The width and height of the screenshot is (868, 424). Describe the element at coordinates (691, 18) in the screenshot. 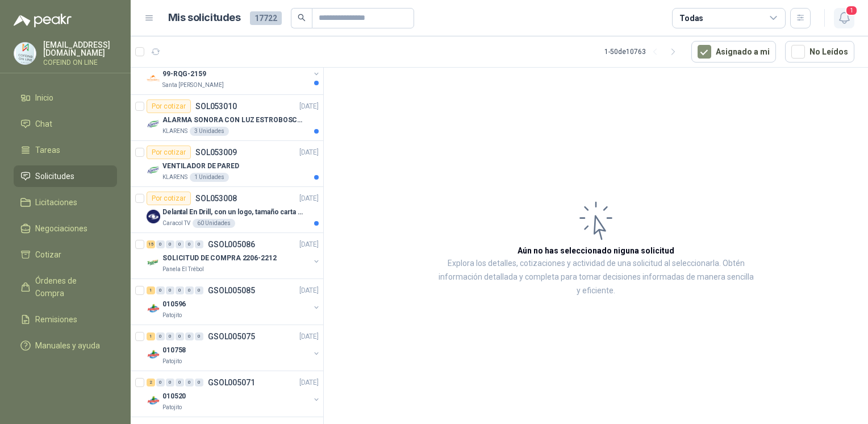

I see `div: Todas` at that location.